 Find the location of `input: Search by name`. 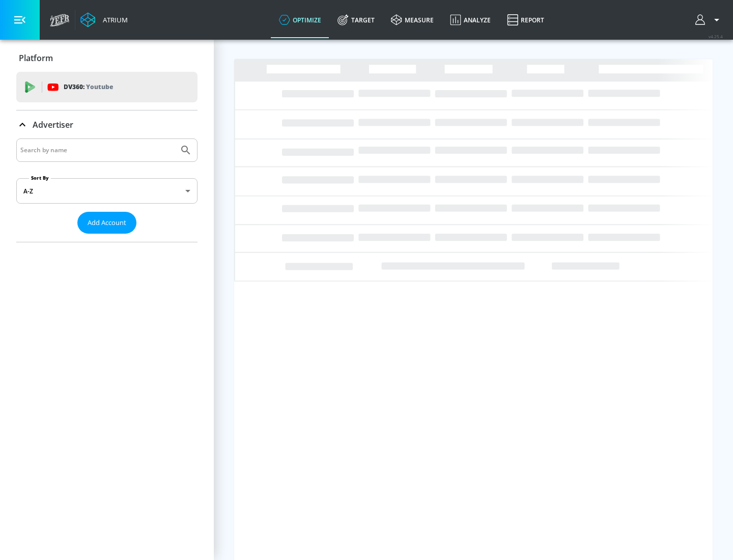

input: Search by name is located at coordinates (97, 150).